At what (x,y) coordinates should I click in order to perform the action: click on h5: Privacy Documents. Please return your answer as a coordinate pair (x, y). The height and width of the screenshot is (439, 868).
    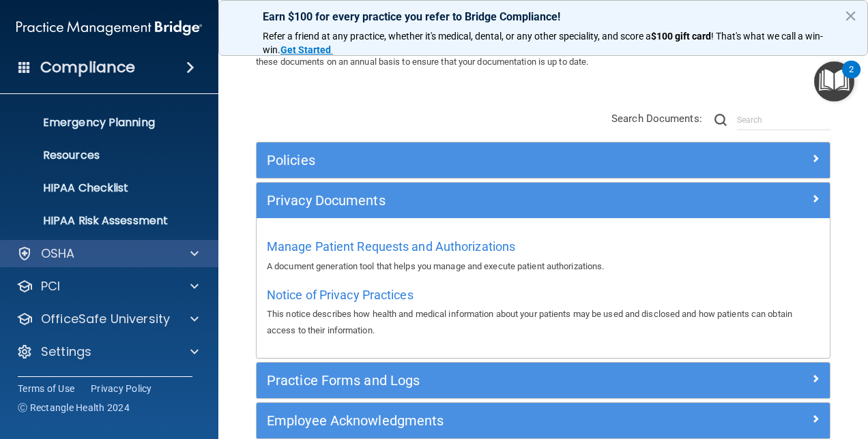
    Looking at the image, I should click on (472, 201).